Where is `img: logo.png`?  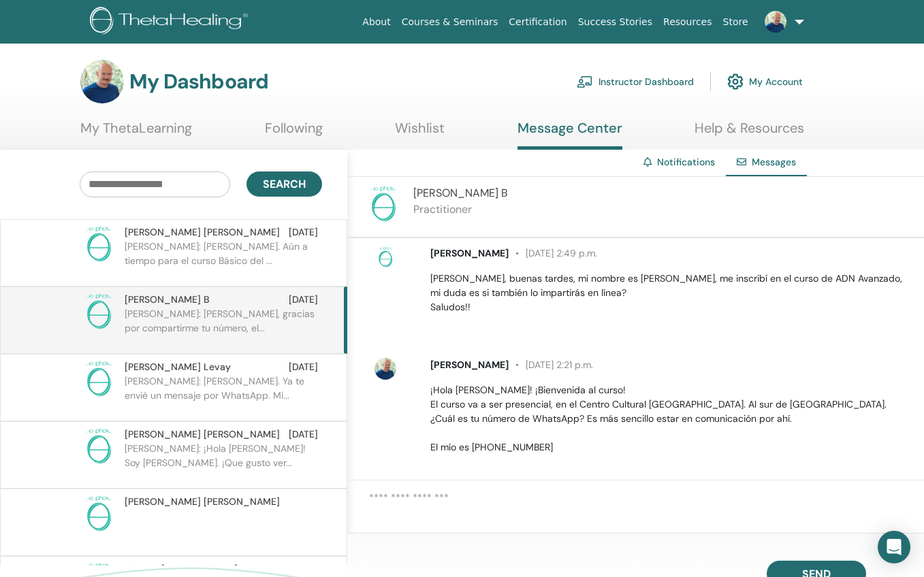
img: logo.png is located at coordinates (171, 22).